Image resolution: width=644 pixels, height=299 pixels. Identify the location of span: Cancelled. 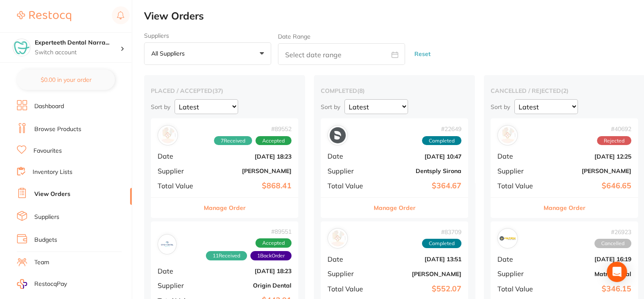
(613, 244).